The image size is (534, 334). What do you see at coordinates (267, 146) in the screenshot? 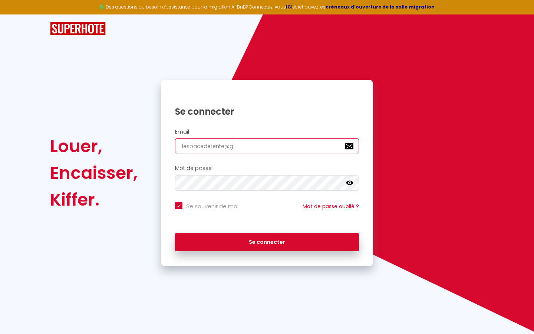
I see `input: Ton Email` at bounding box center [267, 146].